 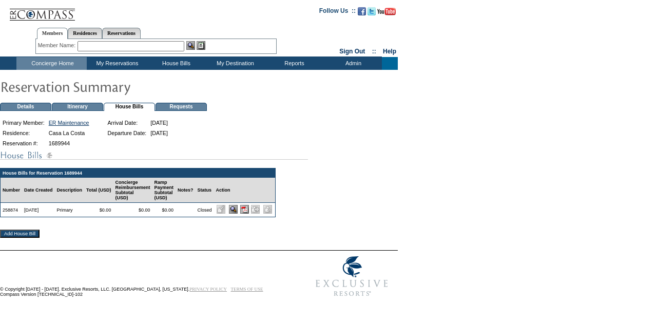 I want to click on td: Action, so click(x=244, y=190).